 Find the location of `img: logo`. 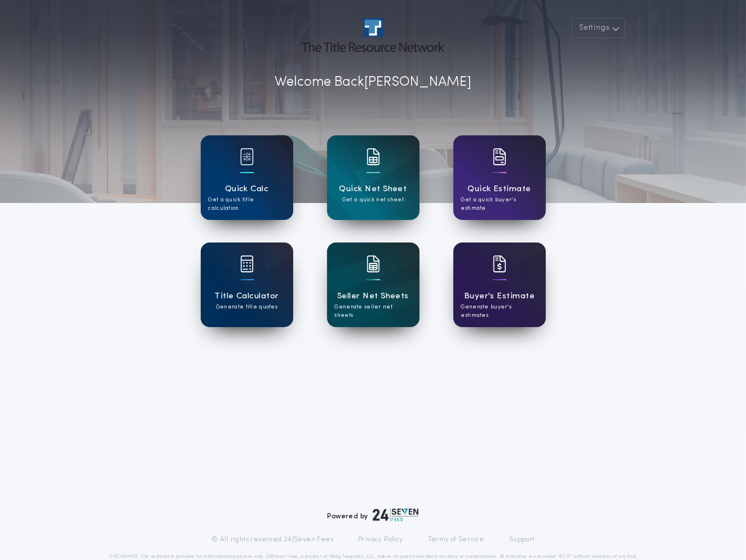

img: logo is located at coordinates (395, 515).